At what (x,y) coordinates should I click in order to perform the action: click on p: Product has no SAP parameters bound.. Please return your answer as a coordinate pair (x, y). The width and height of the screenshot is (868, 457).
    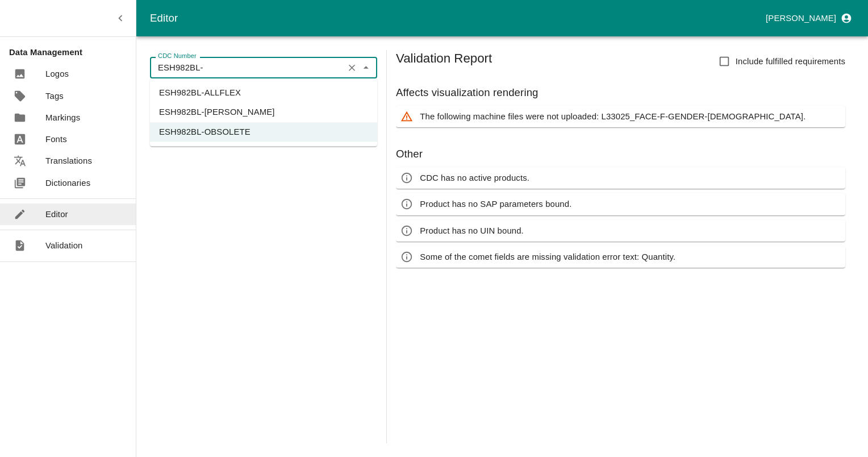
    Looking at the image, I should click on (496, 204).